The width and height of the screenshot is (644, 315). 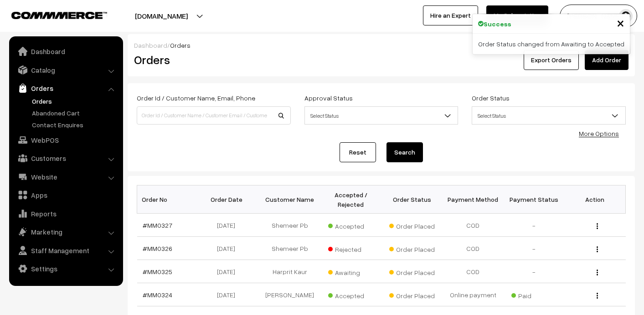 What do you see at coordinates (599, 133) in the screenshot?
I see `a: More Options` at bounding box center [599, 133].